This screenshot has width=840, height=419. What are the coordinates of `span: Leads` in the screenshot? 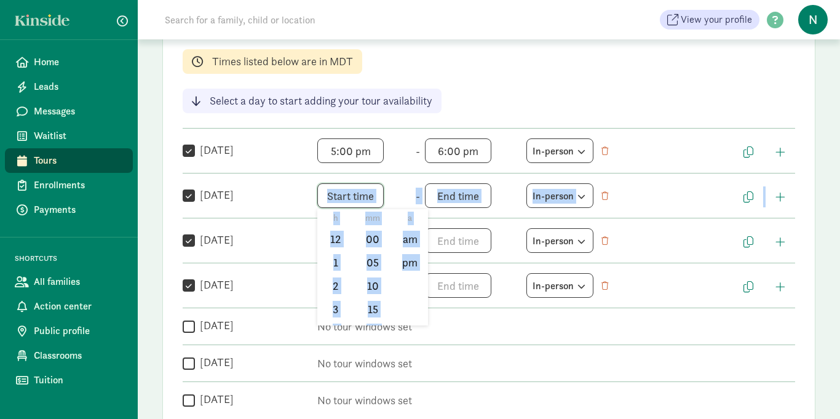 It's located at (78, 87).